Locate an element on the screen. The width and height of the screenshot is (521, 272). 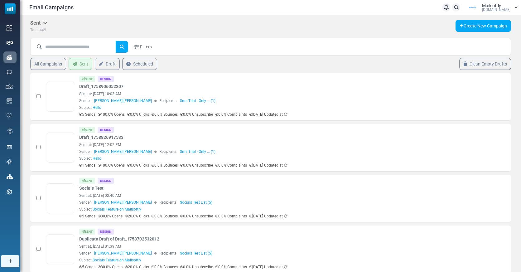
span: Total is located at coordinates (34, 30).